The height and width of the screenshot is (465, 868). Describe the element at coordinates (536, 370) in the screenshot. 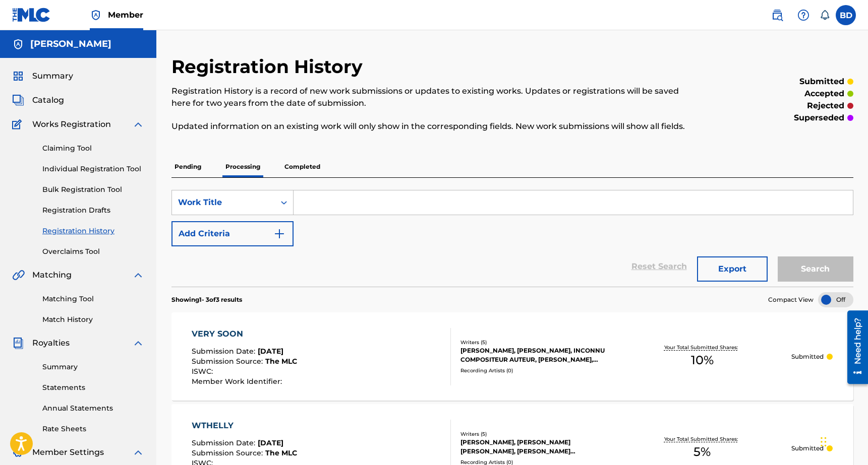

I see `div: Recording Artists ( 0 )` at that location.